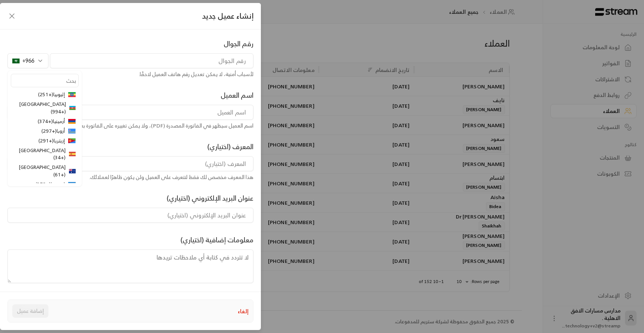  Describe the element at coordinates (152, 61) in the screenshot. I see `input: رقم الجوال` at that location.